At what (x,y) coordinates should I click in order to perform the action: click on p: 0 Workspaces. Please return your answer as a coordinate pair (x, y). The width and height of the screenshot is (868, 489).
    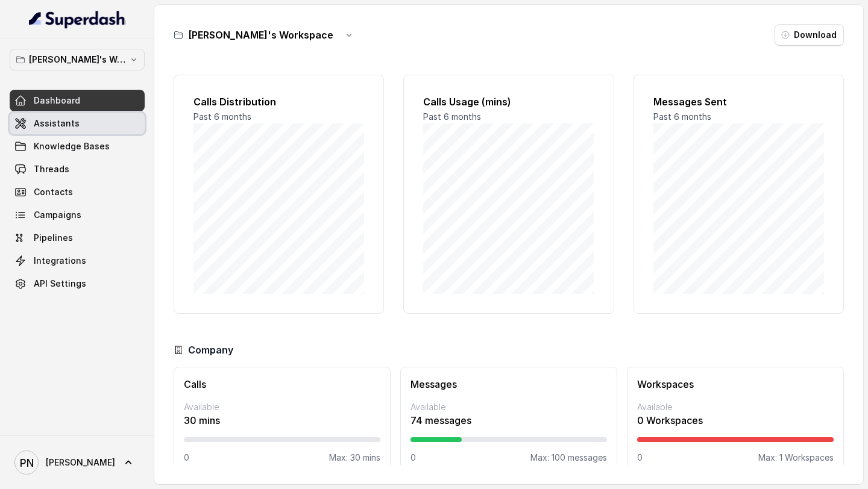
    Looking at the image, I should click on (735, 420).